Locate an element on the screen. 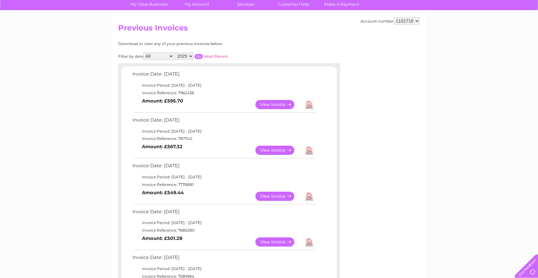 The height and width of the screenshot is (278, 538). a: Log out is located at coordinates (524, 29).